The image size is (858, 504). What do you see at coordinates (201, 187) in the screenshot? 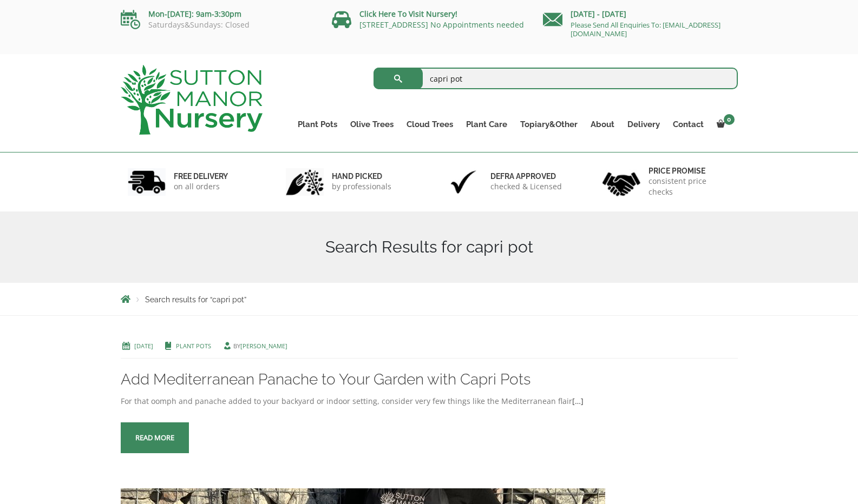
I see `p: on all orders` at bounding box center [201, 187].